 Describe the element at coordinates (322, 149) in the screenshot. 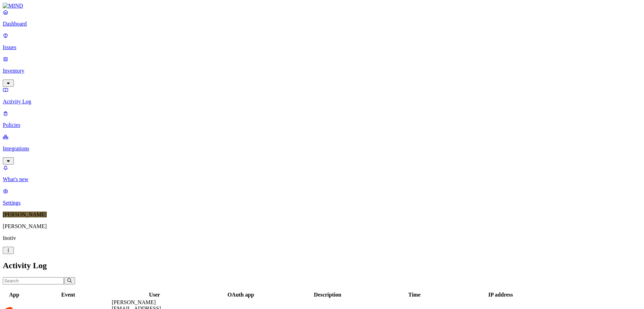

I see `p: Integrations` at that location.